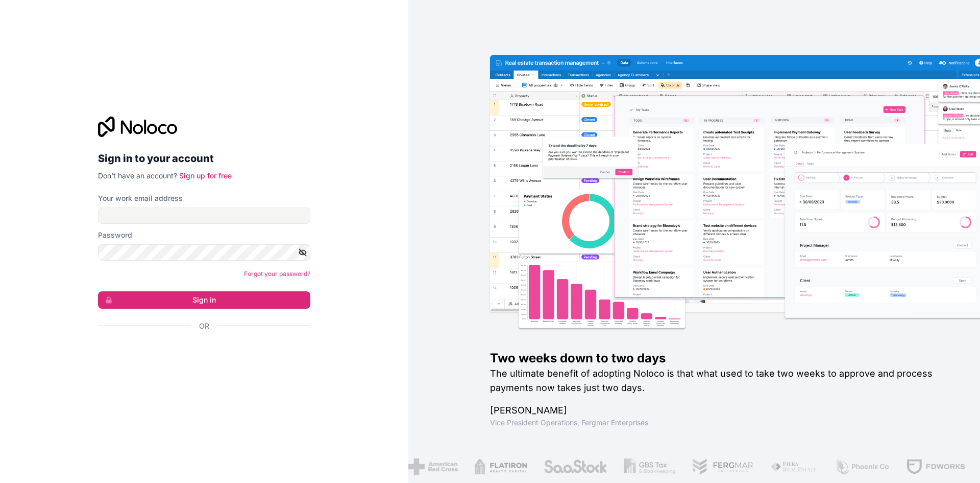  Describe the element at coordinates (204, 252) in the screenshot. I see `input: Password` at that location.